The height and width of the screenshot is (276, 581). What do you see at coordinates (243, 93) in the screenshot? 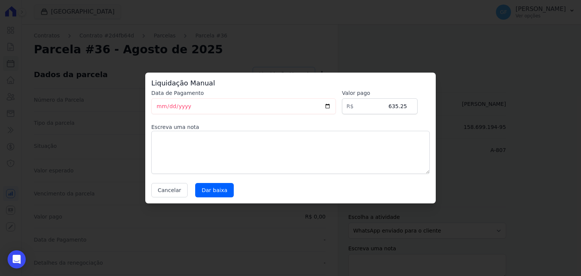
I see `label: Data de Pagamento` at bounding box center [243, 93].